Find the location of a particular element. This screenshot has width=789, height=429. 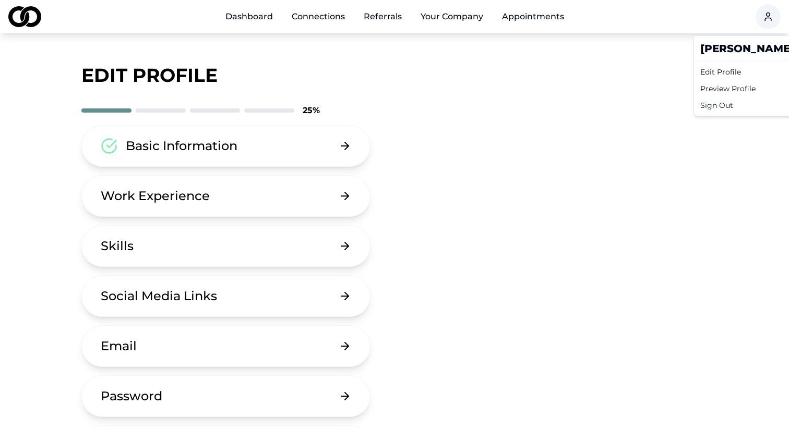

div: Skills is located at coordinates (117, 246).